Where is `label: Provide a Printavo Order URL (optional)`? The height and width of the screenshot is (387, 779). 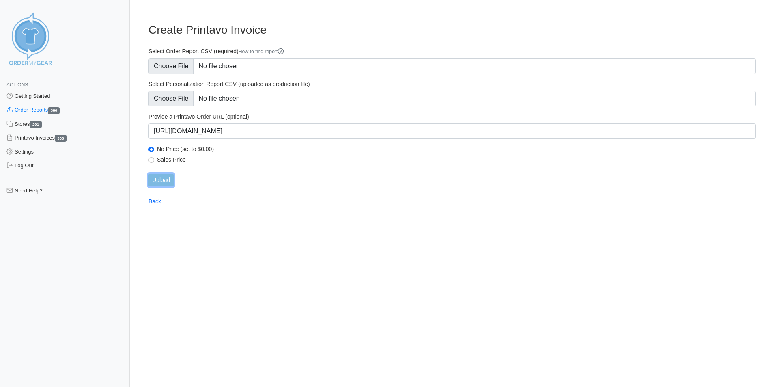
label: Provide a Printavo Order URL (optional) is located at coordinates (452, 116).